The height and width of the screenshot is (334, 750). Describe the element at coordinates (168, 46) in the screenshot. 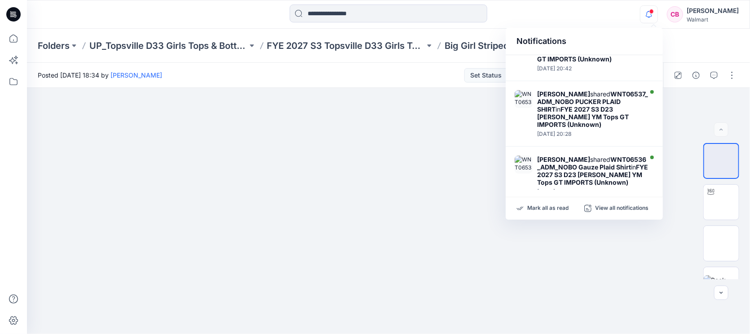

I see `p: UP_Topsville D33 Girls Tops & Bottoms` at that location.